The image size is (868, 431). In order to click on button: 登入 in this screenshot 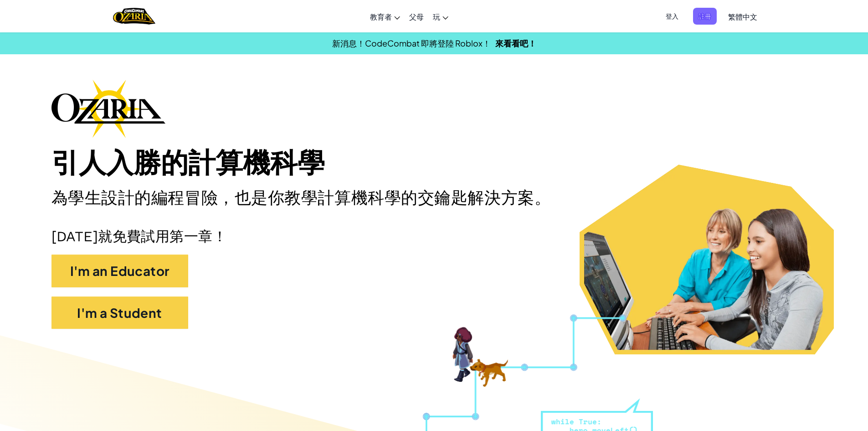, I will do `click(672, 16)`.